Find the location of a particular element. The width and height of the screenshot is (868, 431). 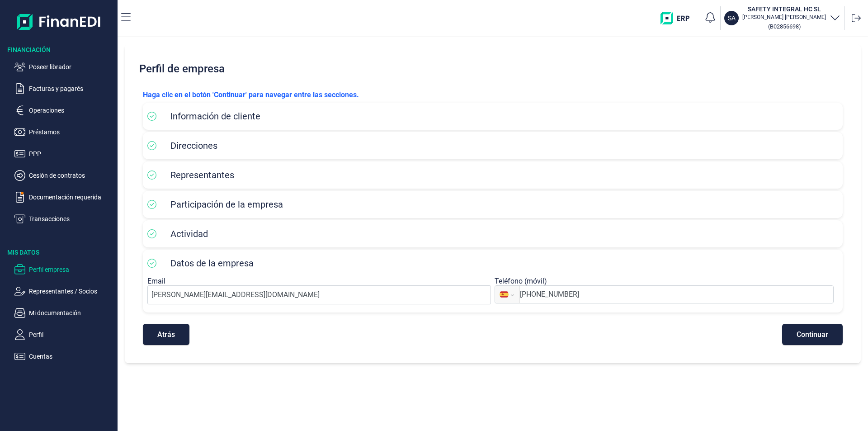

button: Continuar is located at coordinates (813, 334).